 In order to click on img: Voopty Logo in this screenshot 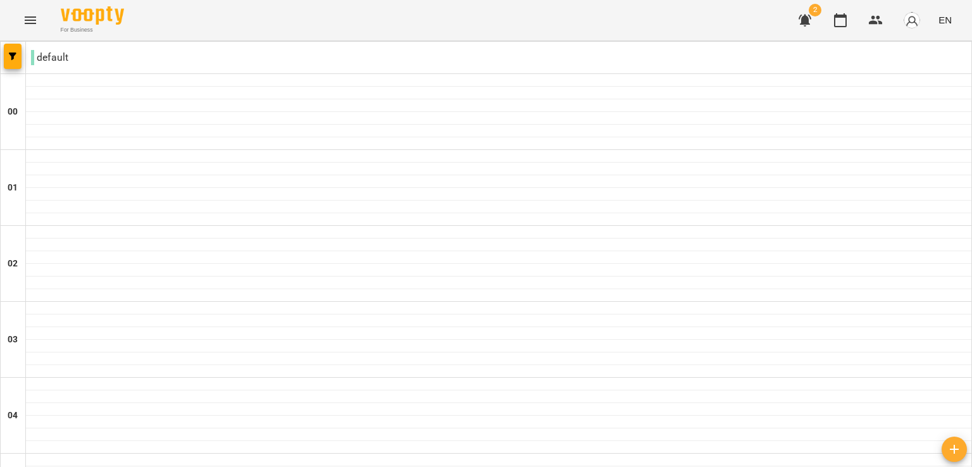, I will do `click(92, 15)`.